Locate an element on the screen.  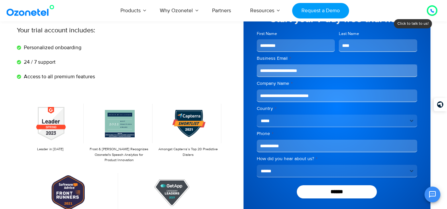
label: Country is located at coordinates (337, 109).